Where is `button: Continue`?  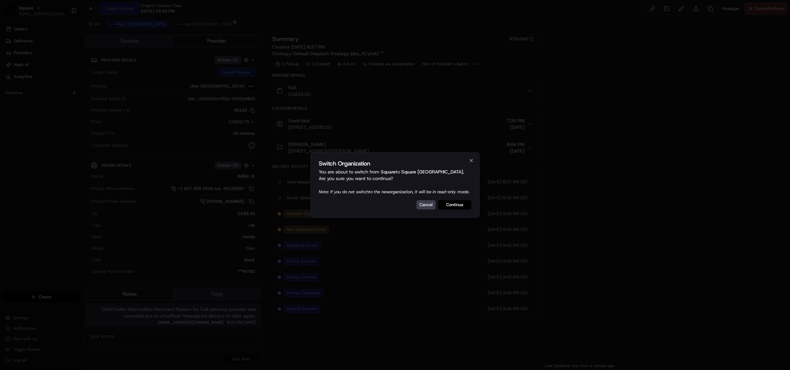
button: Continue is located at coordinates (455, 205).